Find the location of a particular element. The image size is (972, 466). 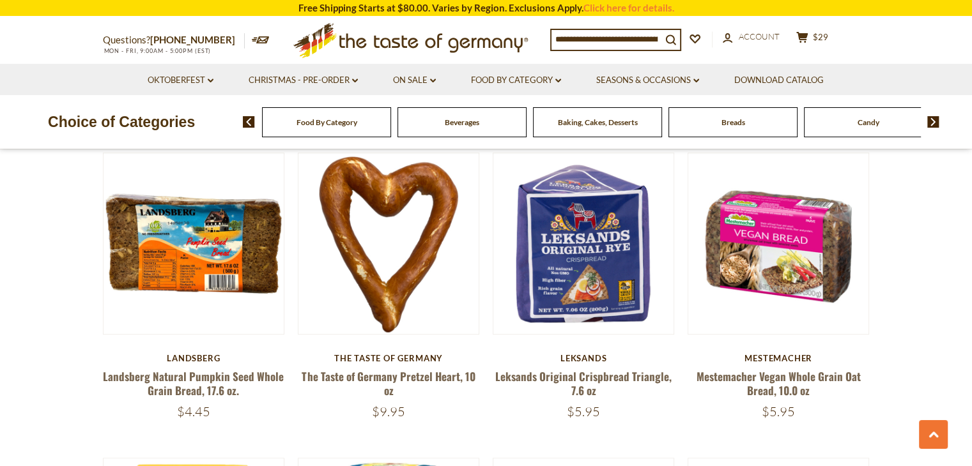

a: On Sale is located at coordinates (414, 80).